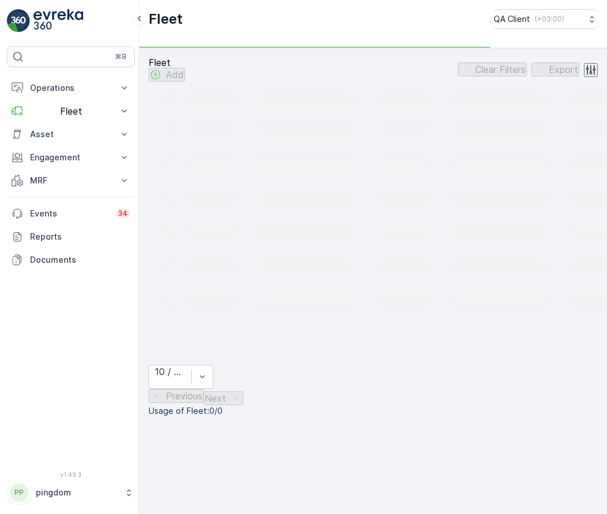  I want to click on div: PP, so click(19, 492).